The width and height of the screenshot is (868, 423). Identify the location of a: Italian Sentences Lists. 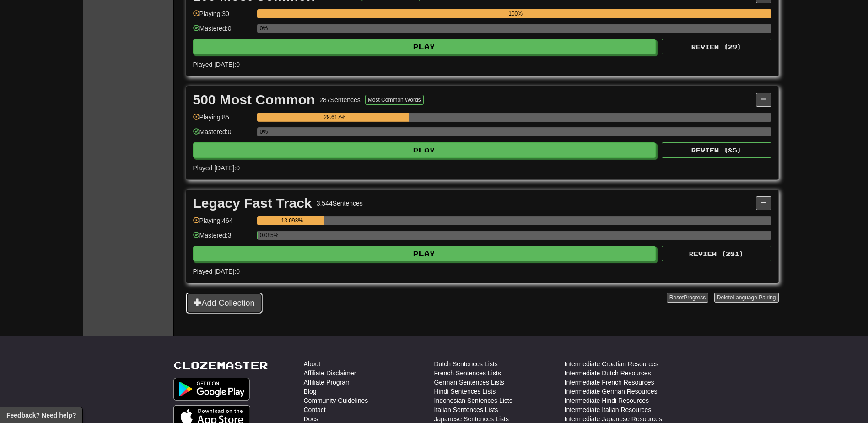
(466, 409).